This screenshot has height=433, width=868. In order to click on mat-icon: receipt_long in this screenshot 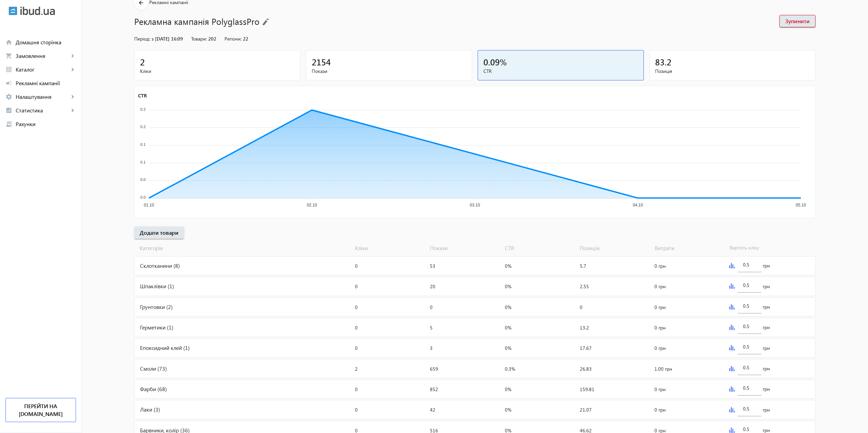, I will do `click(9, 124)`.